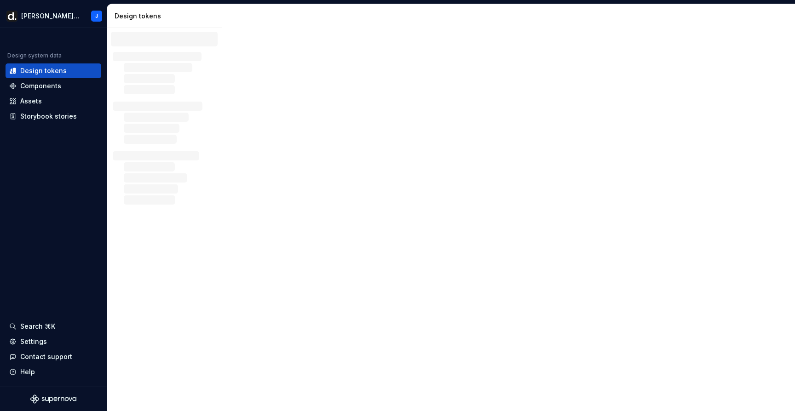 This screenshot has height=411, width=795. Describe the element at coordinates (40, 86) in the screenshot. I see `div: Components` at that location.